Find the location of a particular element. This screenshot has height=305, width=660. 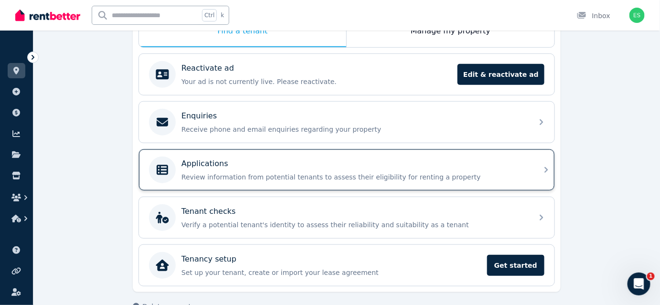

p: Enquiries is located at coordinates (199, 116).